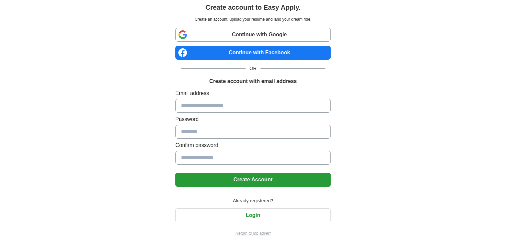 The image size is (506, 246). What do you see at coordinates (253, 53) in the screenshot?
I see `a: Continue with Facebook` at bounding box center [253, 53].